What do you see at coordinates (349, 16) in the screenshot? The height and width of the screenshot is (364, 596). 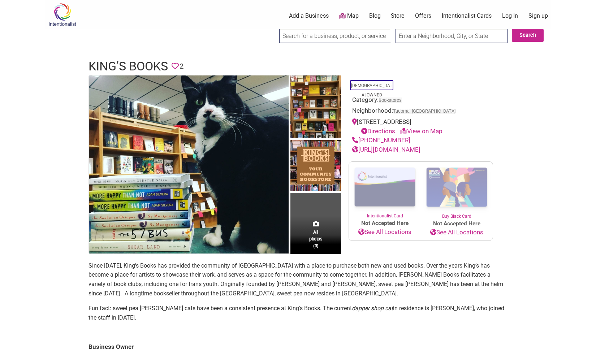 I see `a: Map` at bounding box center [349, 16].